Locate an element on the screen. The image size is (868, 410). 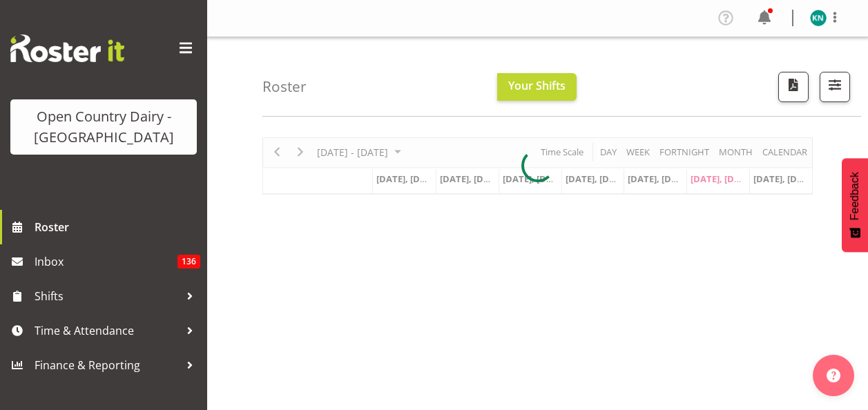
span: Roster is located at coordinates (117, 227).